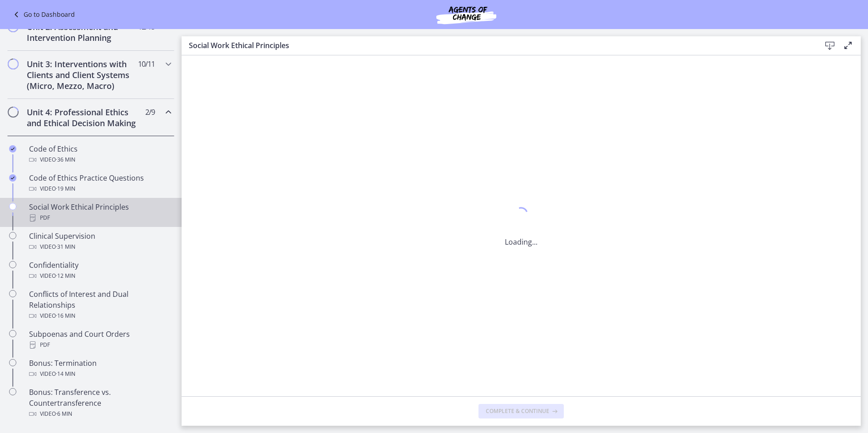  I want to click on span: · 31 min, so click(66, 247).